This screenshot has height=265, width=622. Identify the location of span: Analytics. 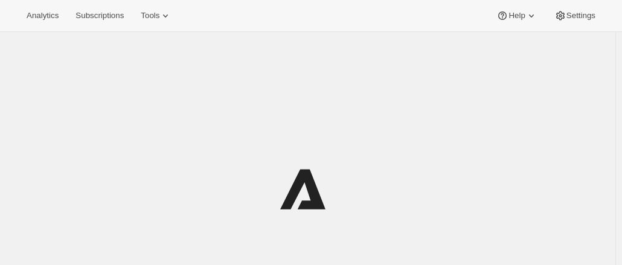
(42, 16).